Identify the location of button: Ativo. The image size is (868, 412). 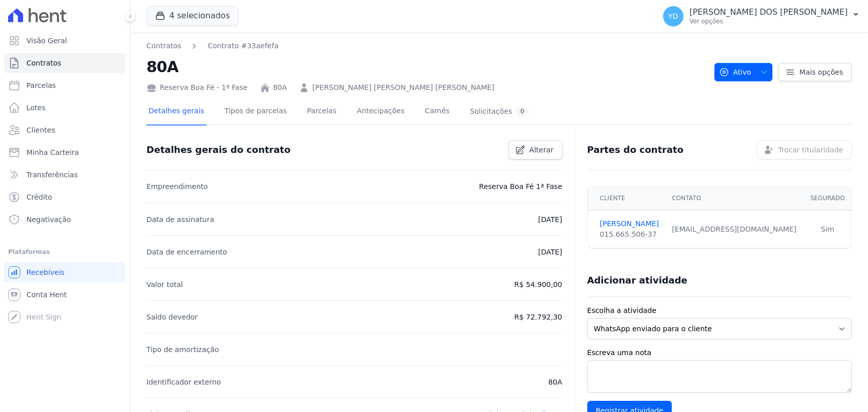
(743, 72).